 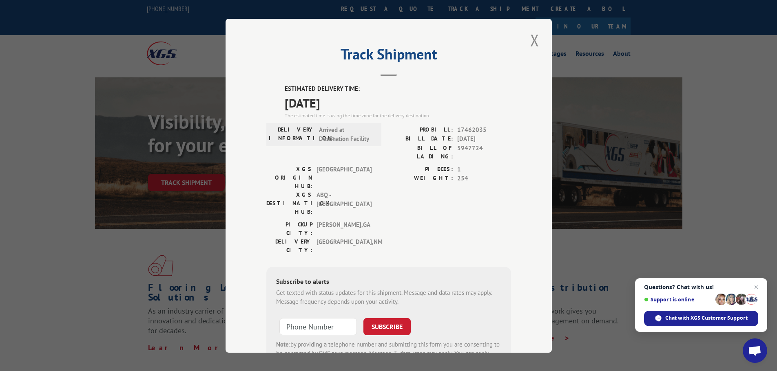 What do you see at coordinates (398, 115) in the screenshot?
I see `div: The estimated time is using the time zone for the delivery destination.` at bounding box center [398, 115].